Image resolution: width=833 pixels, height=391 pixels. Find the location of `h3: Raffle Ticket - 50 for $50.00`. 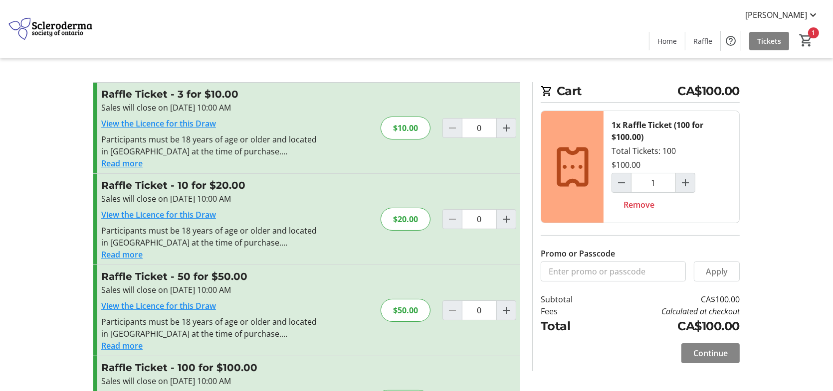

h3: Raffle Ticket - 50 for $50.00 is located at coordinates (210, 277).